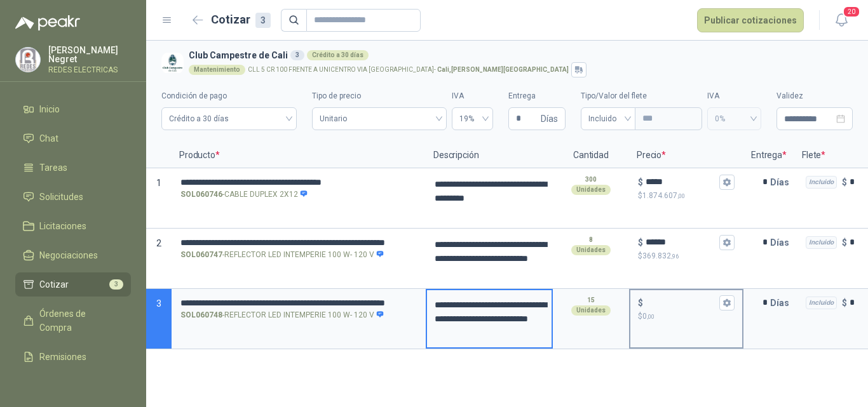 This screenshot has height=407, width=868. Describe the element at coordinates (681, 181) in the screenshot. I see `input: $$1.874.607,00` at that location.